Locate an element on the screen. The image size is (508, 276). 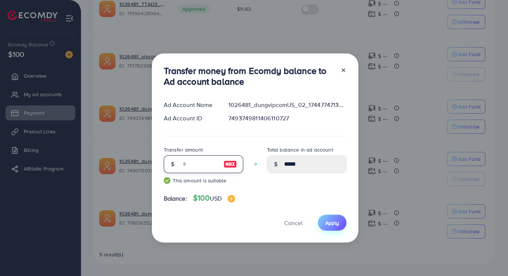
h4: $100 is located at coordinates (214, 198).